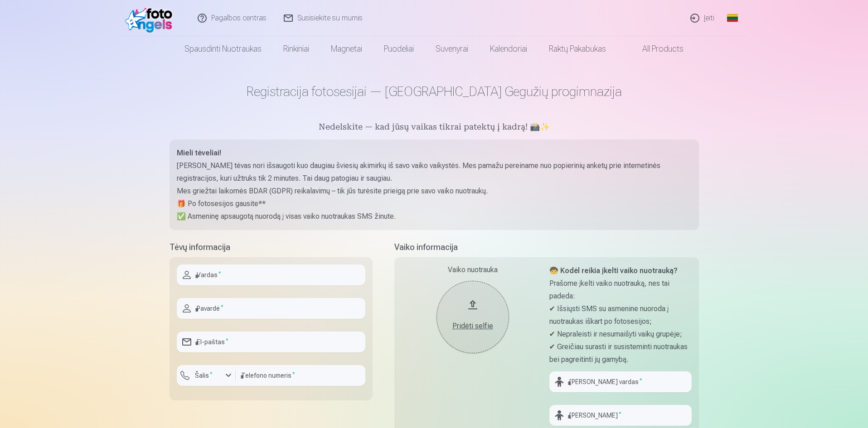 The image size is (868, 428). What do you see at coordinates (435, 191) in the screenshot?
I see `p: Mes griežtai laikomės BDAR (GDPR) reikalavimų – tik jūs turėsite prieigą prie savo vaiko nuotraukų.` at bounding box center [435, 191].